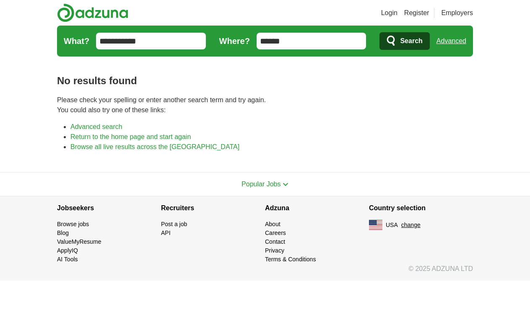  I want to click on a: ValueMyResume, so click(79, 242).